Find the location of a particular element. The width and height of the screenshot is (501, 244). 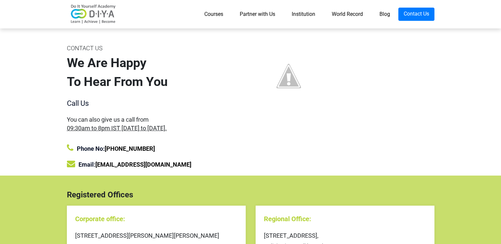

div: We Are Happy To Hear From You is located at coordinates (156, 72).